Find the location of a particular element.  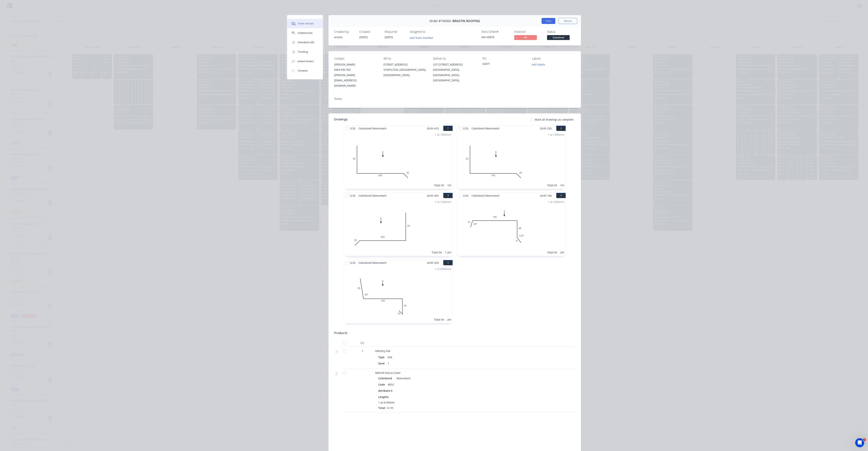

span: 1 at 6100mm is located at coordinates (387, 402).